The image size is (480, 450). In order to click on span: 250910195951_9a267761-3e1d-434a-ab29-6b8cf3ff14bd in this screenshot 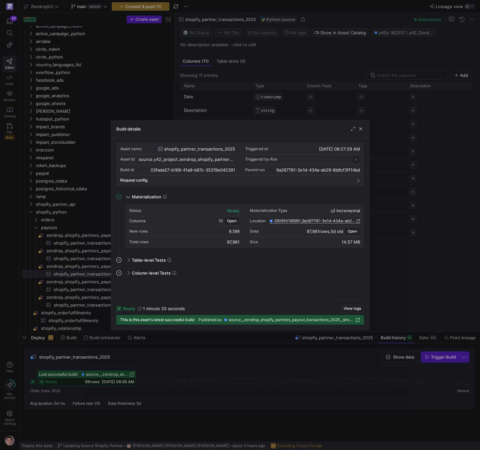, I will do `click(315, 221)`.